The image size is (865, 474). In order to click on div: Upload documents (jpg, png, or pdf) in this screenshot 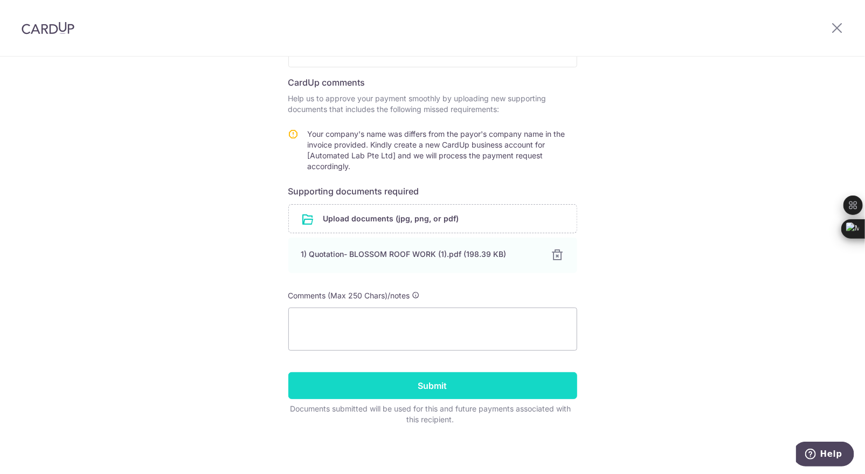, I will do `click(433, 219)`.